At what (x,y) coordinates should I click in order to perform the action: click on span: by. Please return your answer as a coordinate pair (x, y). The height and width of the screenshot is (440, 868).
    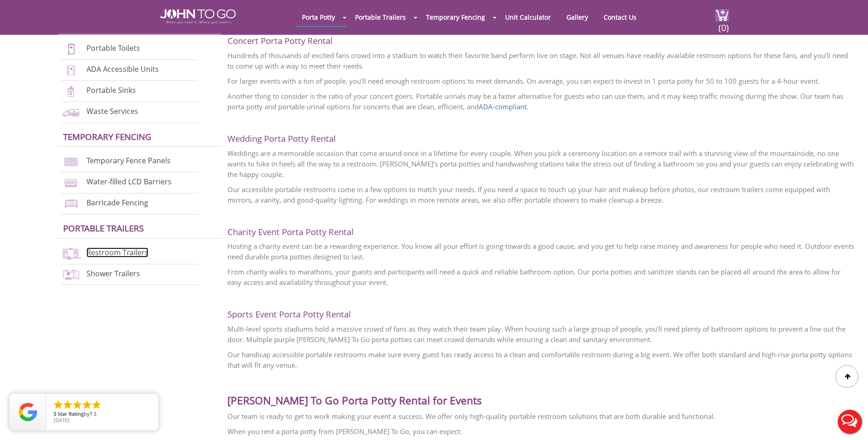
    Looking at the image, I should click on (102, 414).